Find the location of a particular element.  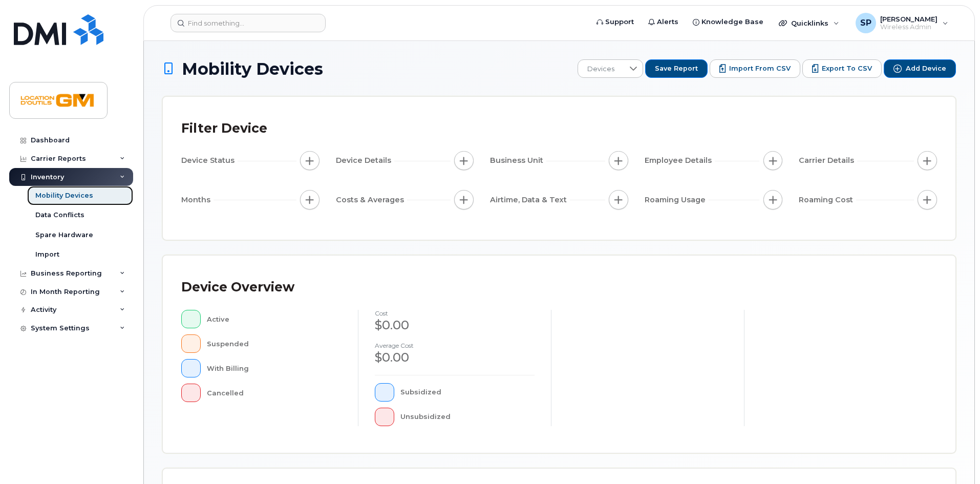

span: Roaming Usage is located at coordinates (676, 199).